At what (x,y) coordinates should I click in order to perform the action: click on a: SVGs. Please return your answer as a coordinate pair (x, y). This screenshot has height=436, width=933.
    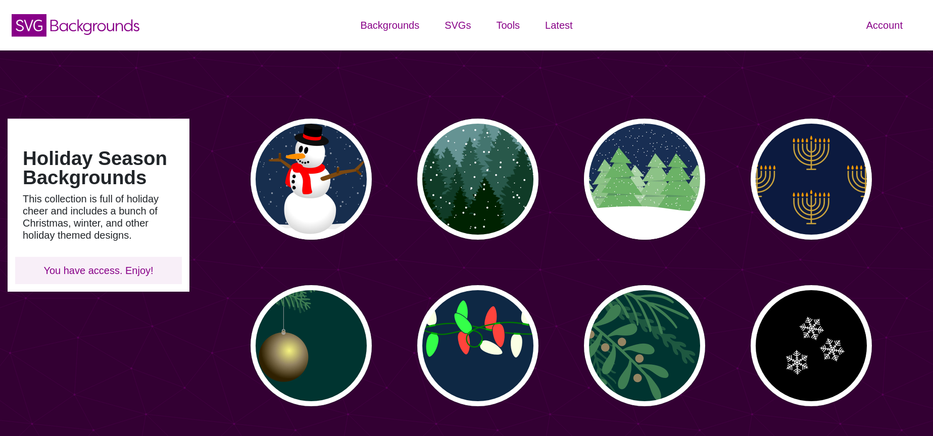
    Looking at the image, I should click on (457, 25).